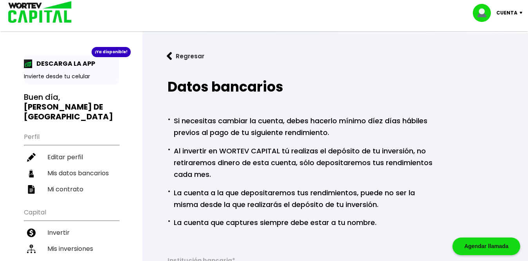  I want to click on p: Cuenta, so click(507, 13).